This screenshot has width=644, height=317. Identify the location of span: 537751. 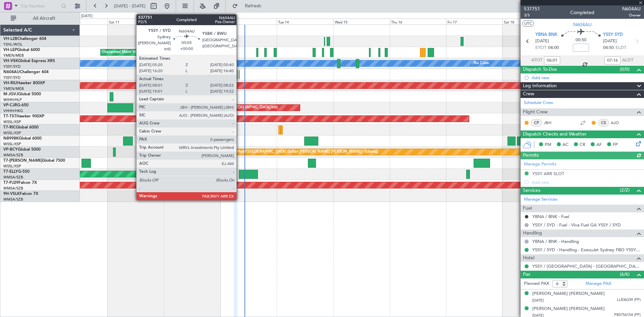
(532, 9).